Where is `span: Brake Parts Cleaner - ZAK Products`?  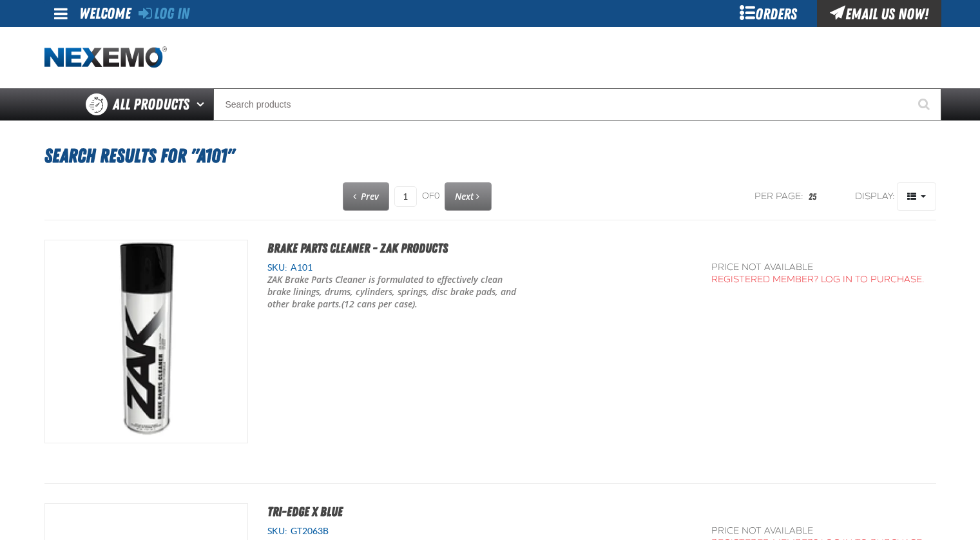 span: Brake Parts Cleaner - ZAK Products is located at coordinates (358, 248).